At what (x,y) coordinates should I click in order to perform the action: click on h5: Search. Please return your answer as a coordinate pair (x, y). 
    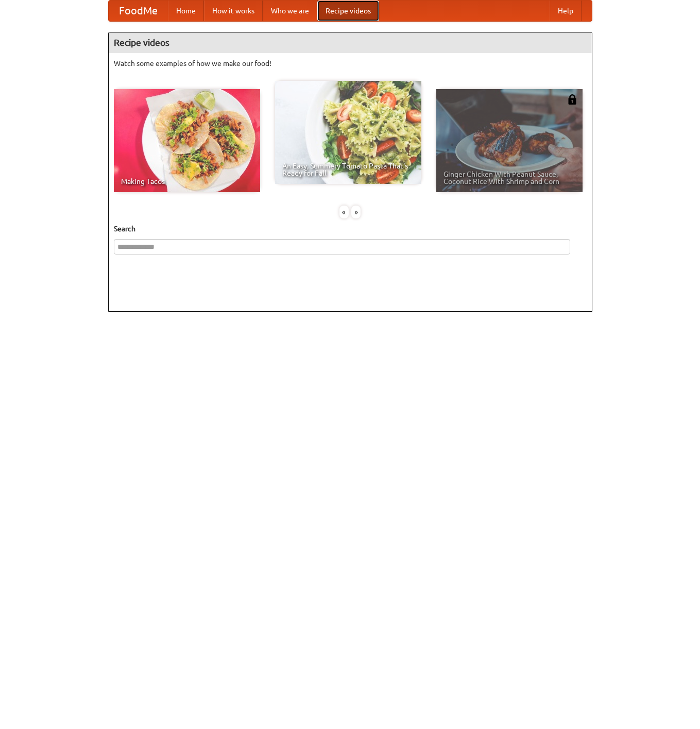
    Looking at the image, I should click on (350, 229).